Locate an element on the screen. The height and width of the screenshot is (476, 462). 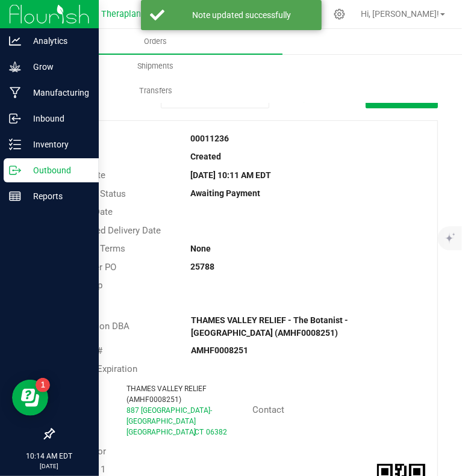
p: Manufacturing is located at coordinates (57, 93).